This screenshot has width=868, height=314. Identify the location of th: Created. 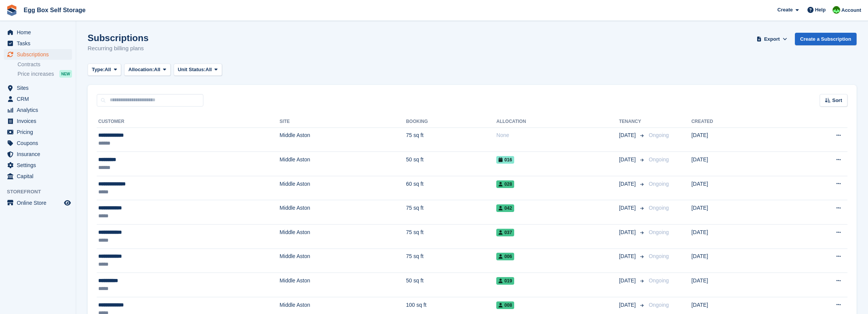
(736, 122).